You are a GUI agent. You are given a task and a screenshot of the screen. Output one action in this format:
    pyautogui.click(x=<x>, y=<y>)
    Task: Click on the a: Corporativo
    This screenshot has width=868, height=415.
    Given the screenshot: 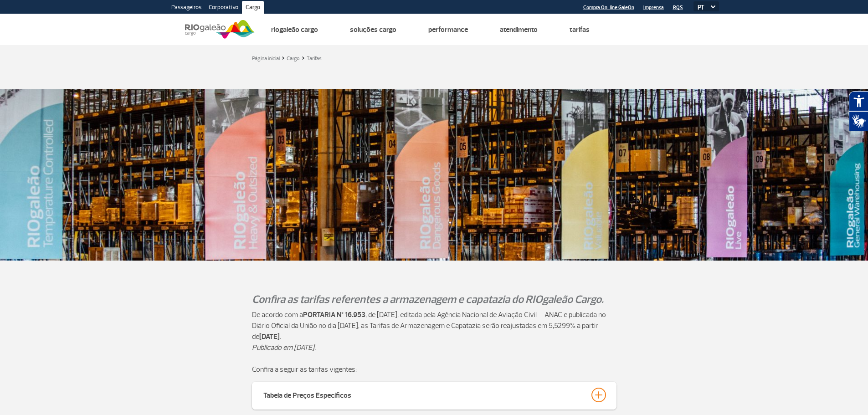 What is the action you would take?
    pyautogui.click(x=223, y=8)
    